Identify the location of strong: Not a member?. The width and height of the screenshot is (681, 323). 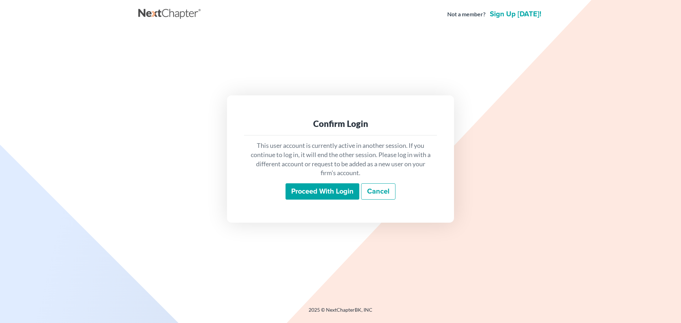
(466, 14).